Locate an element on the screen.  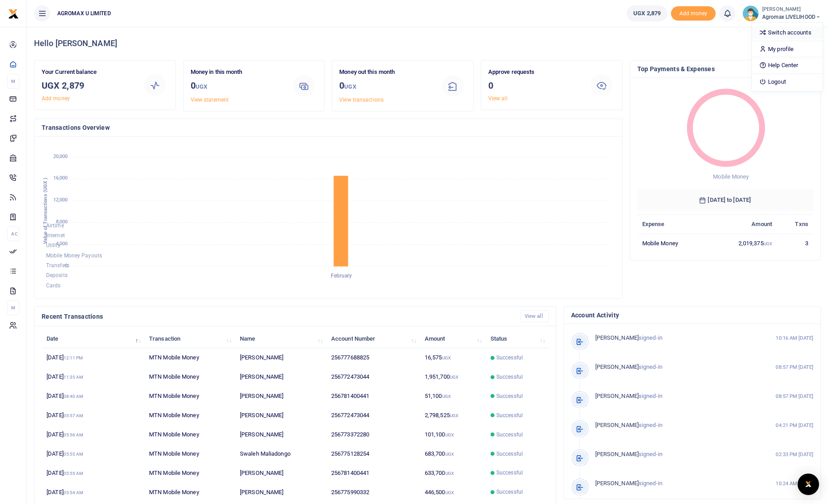
a: Switch accounts is located at coordinates (788, 32).